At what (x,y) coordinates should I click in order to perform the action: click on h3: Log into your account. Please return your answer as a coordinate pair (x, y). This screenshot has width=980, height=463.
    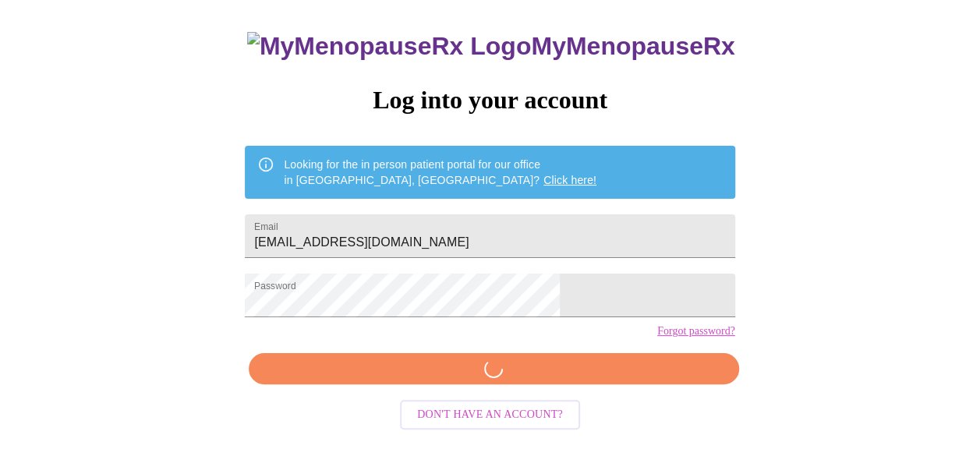
    Looking at the image, I should click on (489, 100).